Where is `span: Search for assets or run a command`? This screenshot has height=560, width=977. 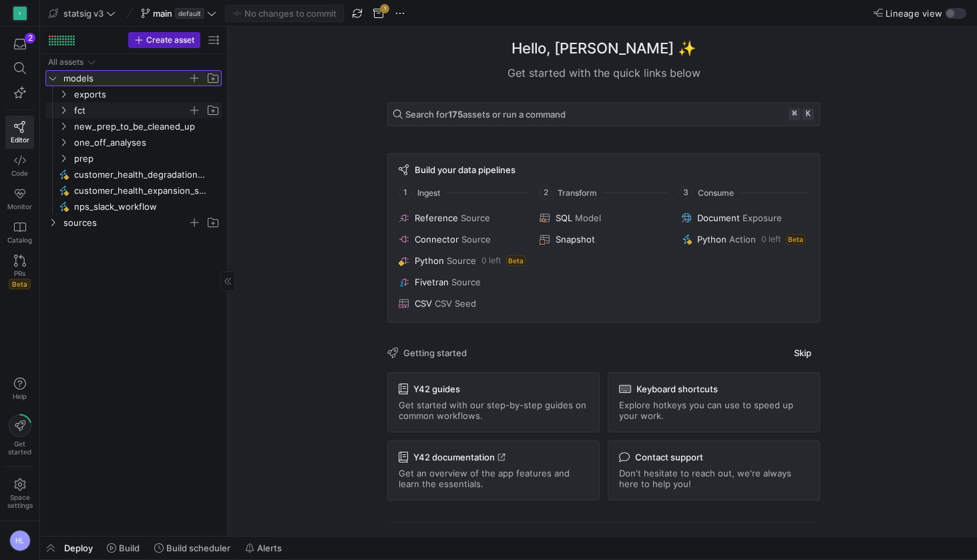
span: Search for assets or run a command is located at coordinates (485, 114).